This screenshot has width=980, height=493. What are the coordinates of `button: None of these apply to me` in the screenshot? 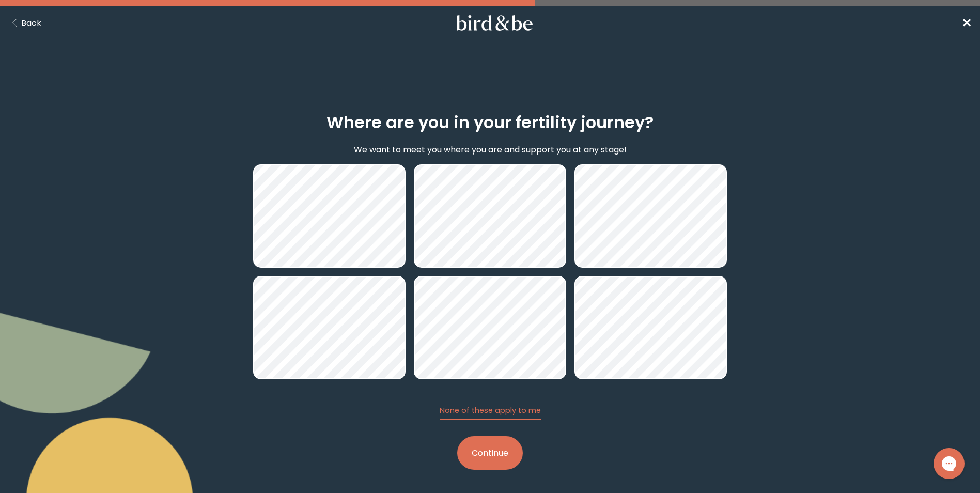 It's located at (490, 412).